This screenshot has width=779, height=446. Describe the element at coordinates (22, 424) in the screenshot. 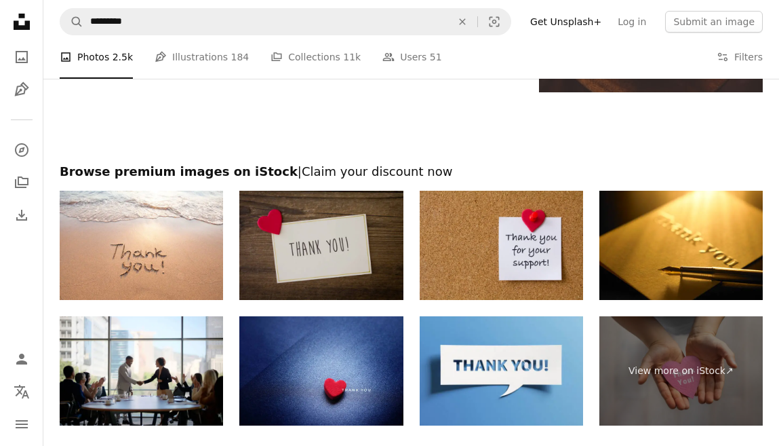

I see `button: Menu` at that location.